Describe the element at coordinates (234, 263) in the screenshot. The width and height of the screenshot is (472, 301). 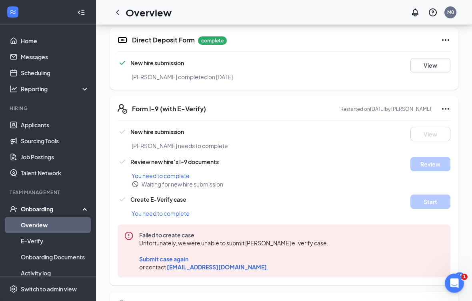
I see `span: or contact` at that location.